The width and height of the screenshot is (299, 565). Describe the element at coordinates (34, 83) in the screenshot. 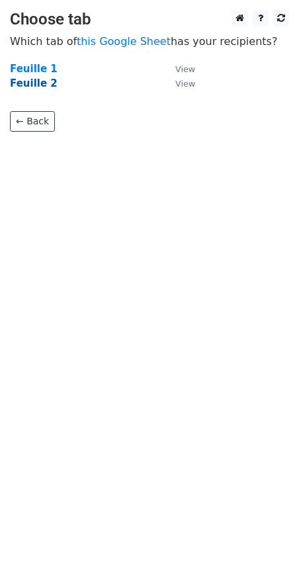

I see `strong: Feuille 2` at that location.